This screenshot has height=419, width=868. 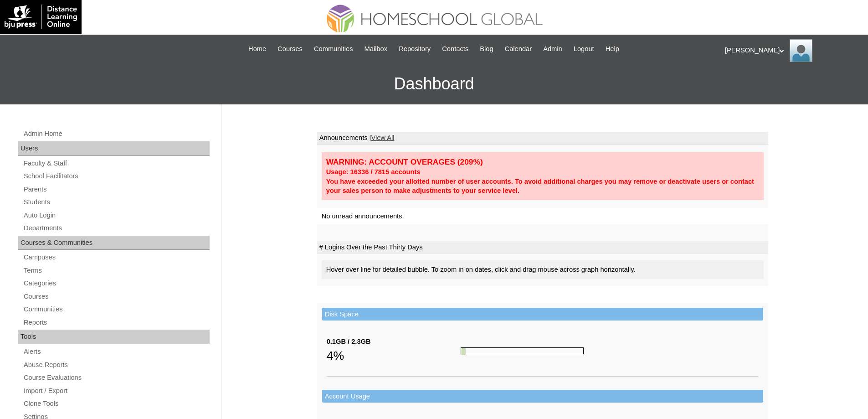 What do you see at coordinates (257, 49) in the screenshot?
I see `a: Home` at bounding box center [257, 49].